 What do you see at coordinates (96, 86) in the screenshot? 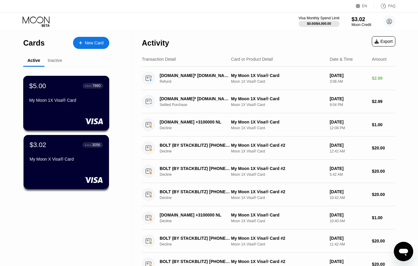
I see `div: 7860` at bounding box center [96, 86].